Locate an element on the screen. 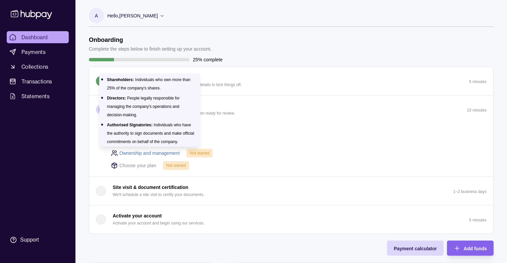 The height and width of the screenshot is (263, 507). p: A is located at coordinates (96, 16).